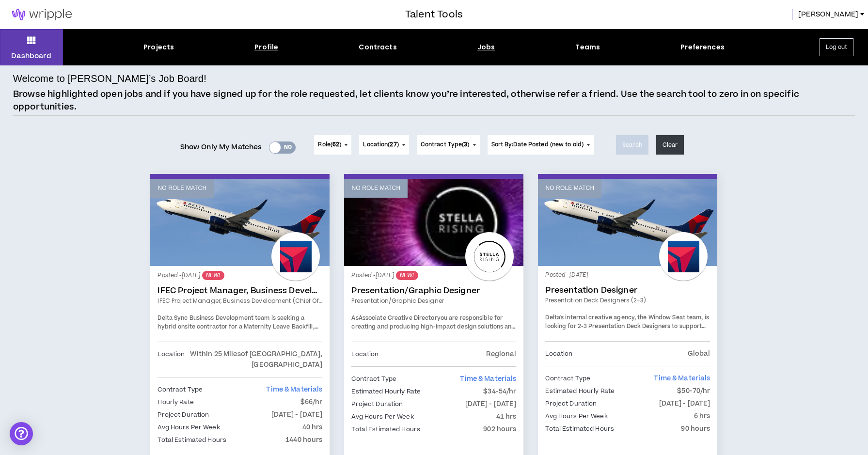 The width and height of the screenshot is (868, 455). I want to click on button: Contract Type(3), so click(448, 145).